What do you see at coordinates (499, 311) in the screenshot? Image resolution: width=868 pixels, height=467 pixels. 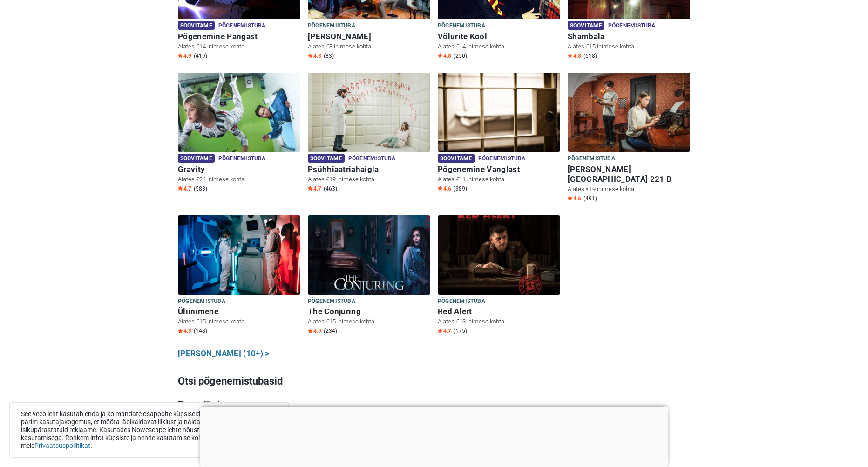 I see `h6: Red Alert` at bounding box center [499, 311].